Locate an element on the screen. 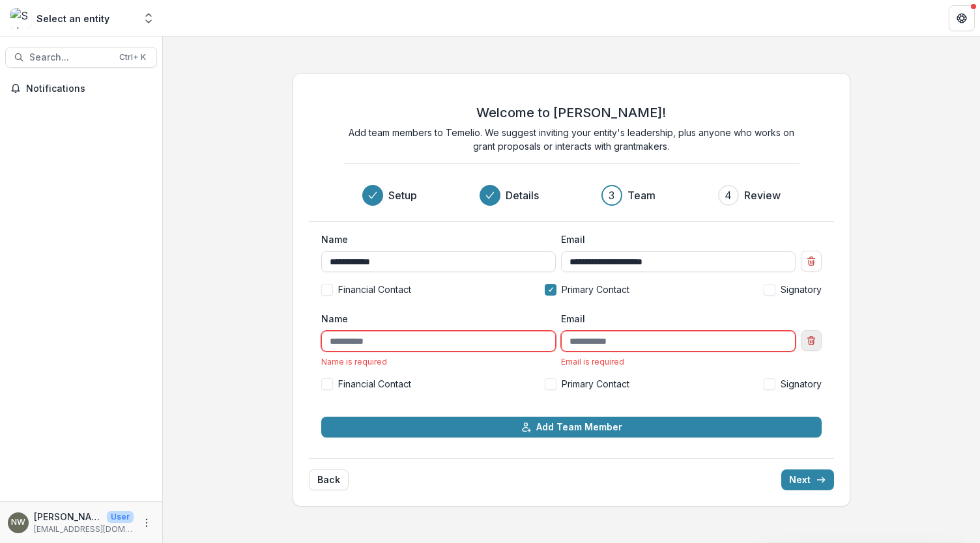  button: Back is located at coordinates (328, 479).